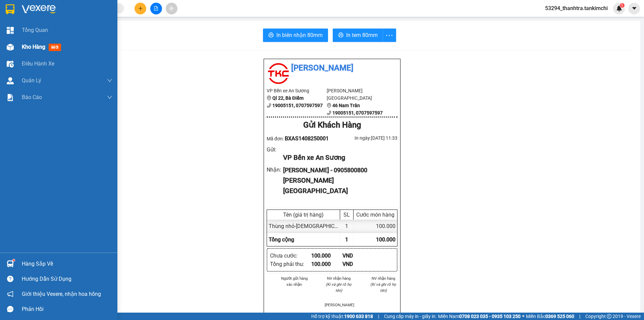 The width and height of the screenshot is (644, 320). Describe the element at coordinates (342, 316) in the screenshot. I see `span: Hỗ trợ kỹ thuật:` at that location.